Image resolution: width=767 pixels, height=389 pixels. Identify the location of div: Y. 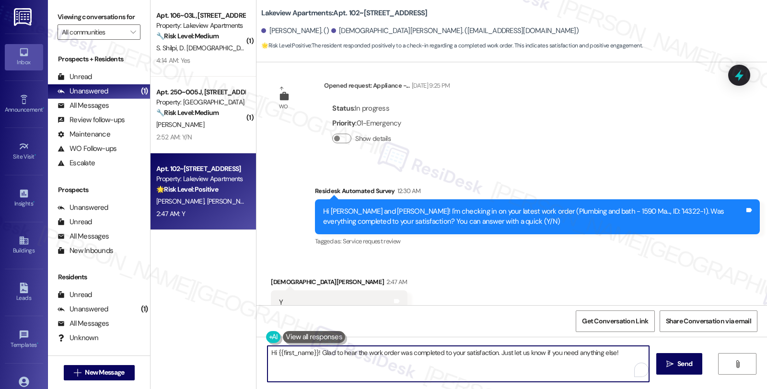
(281, 302).